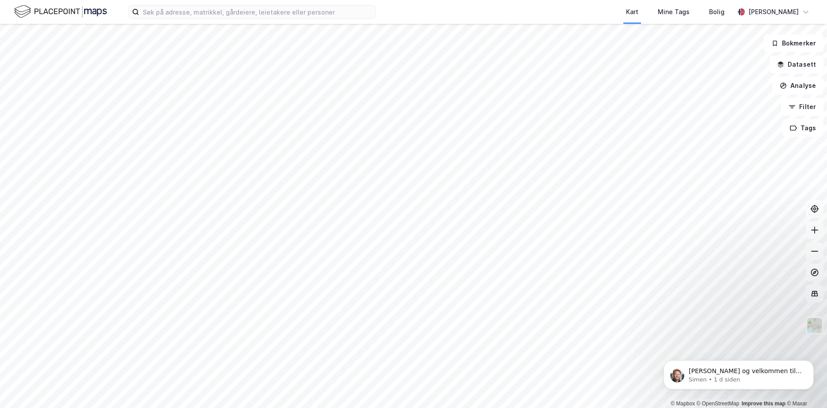 This screenshot has height=408, width=827. I want to click on button: Tags, so click(803, 128).